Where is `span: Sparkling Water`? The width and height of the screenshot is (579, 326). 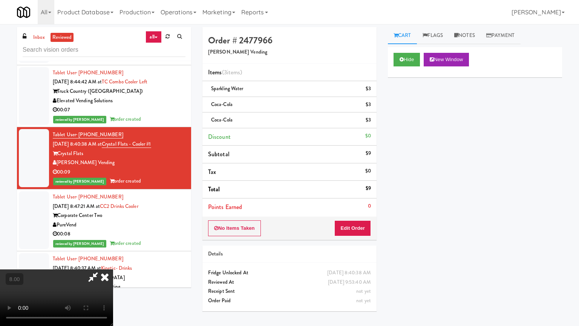 span: Sparkling Water is located at coordinates (227, 88).